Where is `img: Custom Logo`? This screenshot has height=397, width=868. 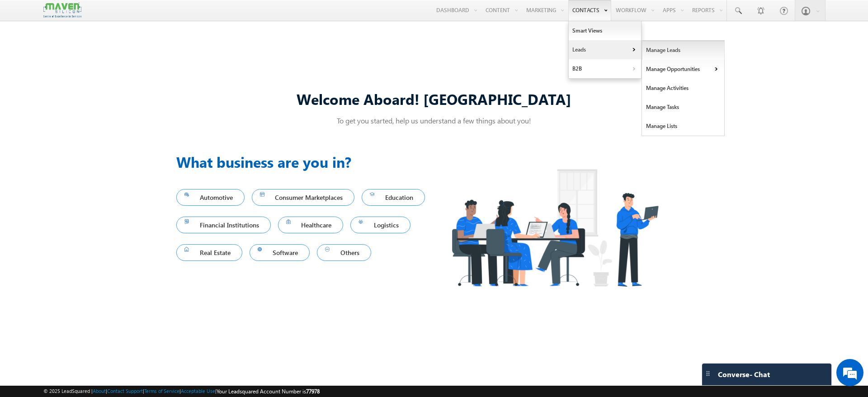
img: Custom Logo is located at coordinates (63, 10).